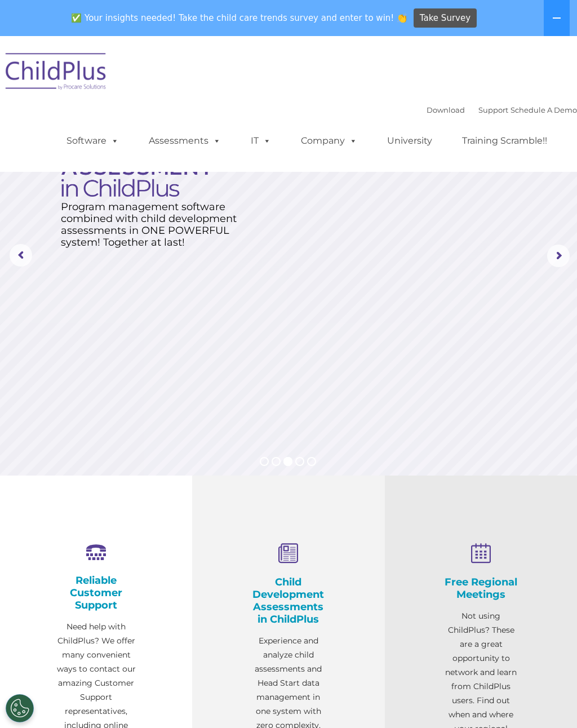  What do you see at coordinates (96, 593) in the screenshot?
I see `h4: Reliable Customer Support` at bounding box center [96, 593].